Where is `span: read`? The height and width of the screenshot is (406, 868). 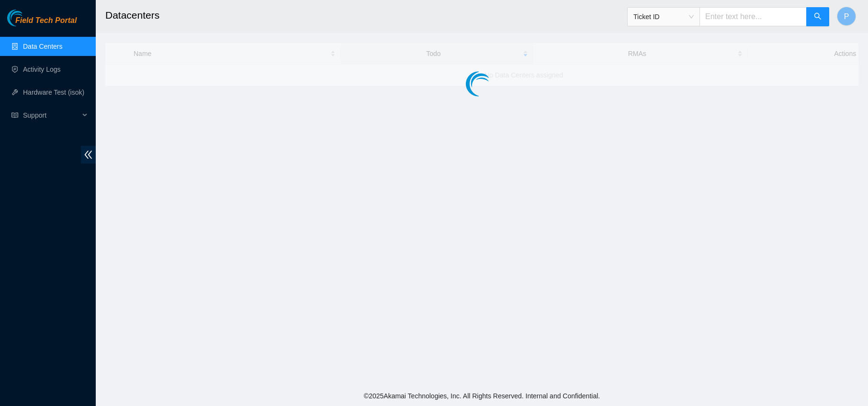
span: read is located at coordinates (15, 115).